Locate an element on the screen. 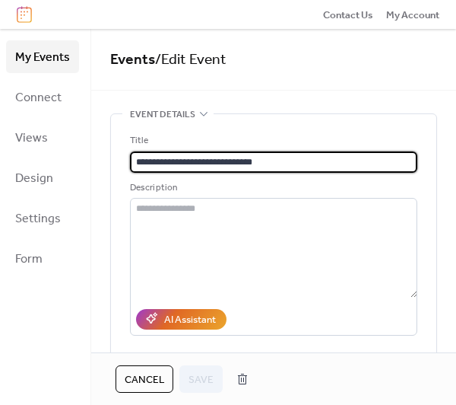 The image size is (456, 405). div: Title is located at coordinates (272, 141).